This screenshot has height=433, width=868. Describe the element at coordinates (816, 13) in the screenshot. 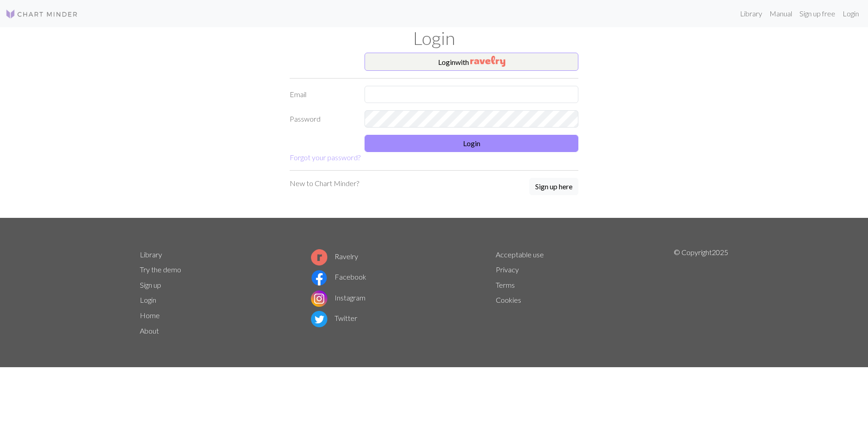

I see `a: Sign up free` at that location.